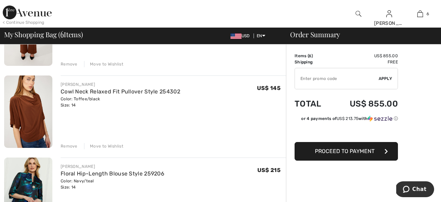 Image resolution: width=441 pixels, height=202 pixels. Describe the element at coordinates (269, 88) in the screenshot. I see `span: US$ 145` at that location.